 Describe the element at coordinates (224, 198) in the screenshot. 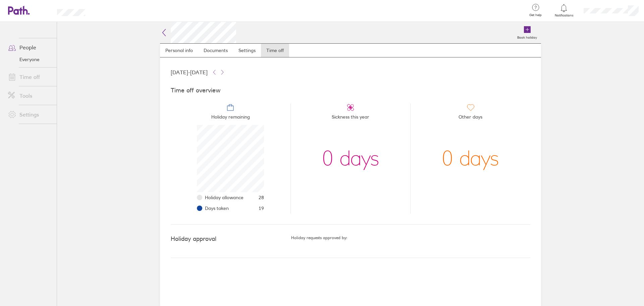

I see `span: Holiday allowance` at that location.